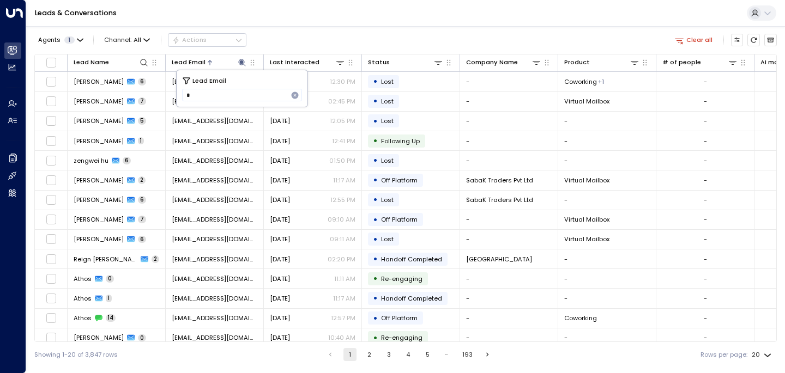  What do you see at coordinates (402, 338) in the screenshot?
I see `span: Trigger` at bounding box center [402, 338].